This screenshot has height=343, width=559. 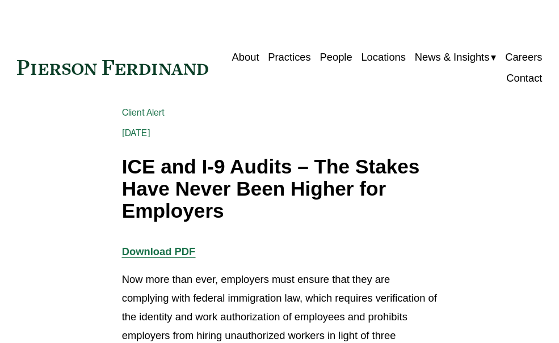 What do you see at coordinates (523, 78) in the screenshot?
I see `a: Contact` at bounding box center [523, 78].